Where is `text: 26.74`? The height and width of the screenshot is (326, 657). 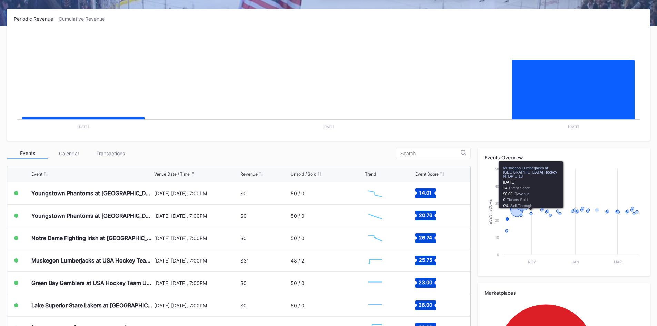 text: 26.74 is located at coordinates (425, 237).